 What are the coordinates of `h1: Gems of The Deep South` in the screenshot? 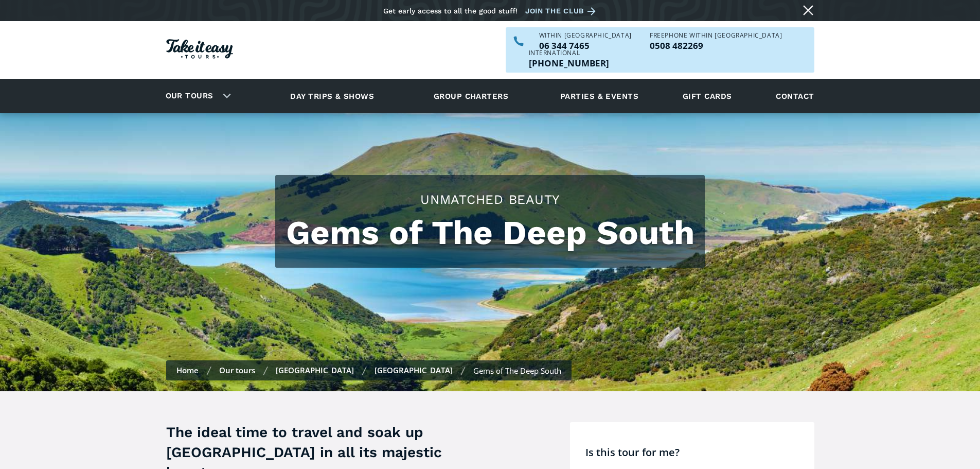 It's located at (490, 233).